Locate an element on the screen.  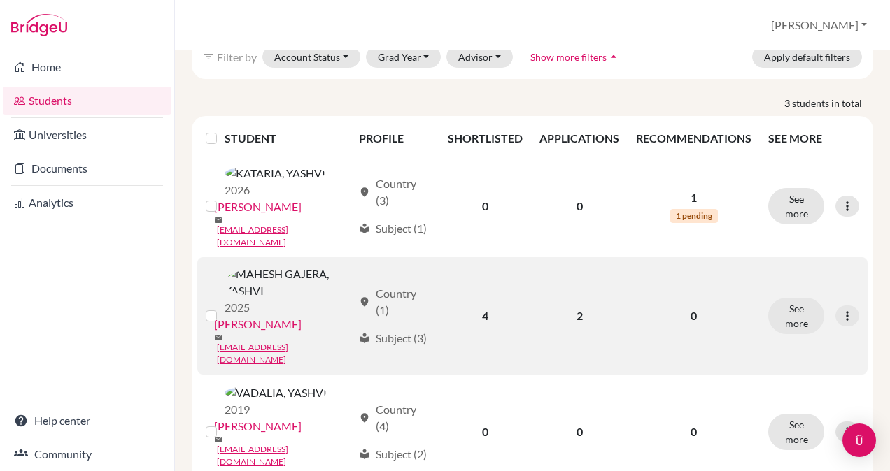
th: APPLICATIONS is located at coordinates (579, 138).